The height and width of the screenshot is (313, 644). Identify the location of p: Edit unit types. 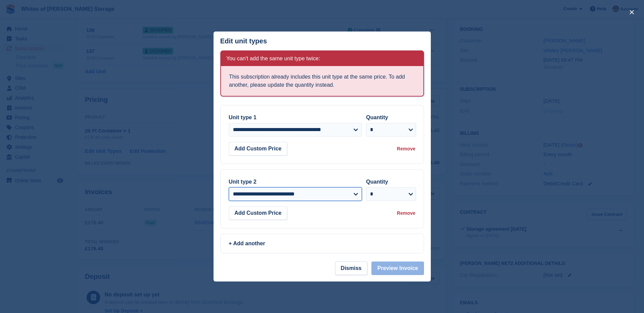
(243, 41).